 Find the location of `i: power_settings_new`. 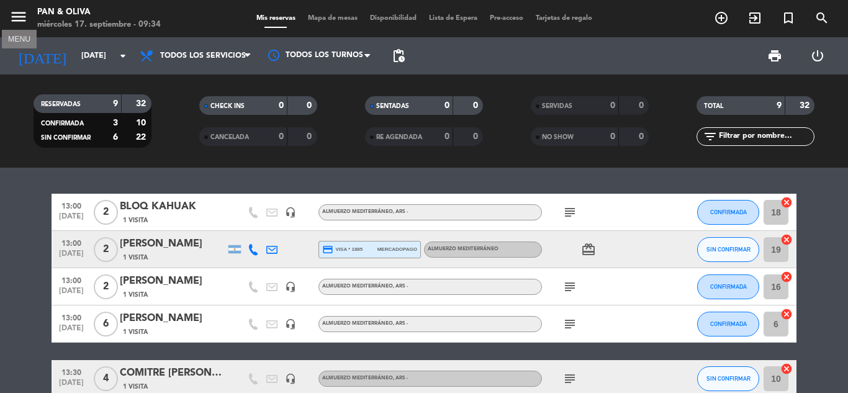

i: power_settings_new is located at coordinates (817, 56).